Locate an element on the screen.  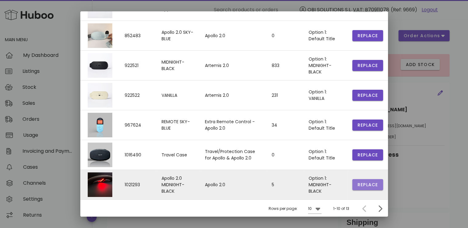
div: 10Rows per page: is located at coordinates (315, 209).